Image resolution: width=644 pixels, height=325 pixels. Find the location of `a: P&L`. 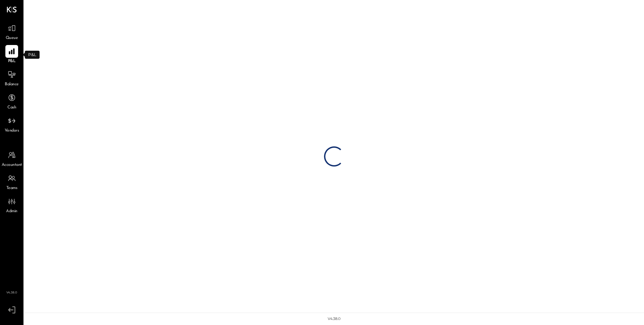

a: P&L is located at coordinates (12, 55).